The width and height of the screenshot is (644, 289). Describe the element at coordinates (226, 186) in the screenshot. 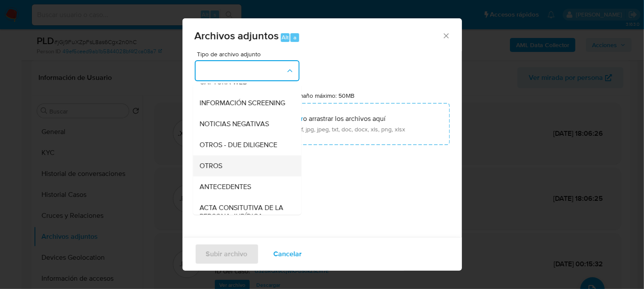

I see `span: ANTECEDENTES` at that location.